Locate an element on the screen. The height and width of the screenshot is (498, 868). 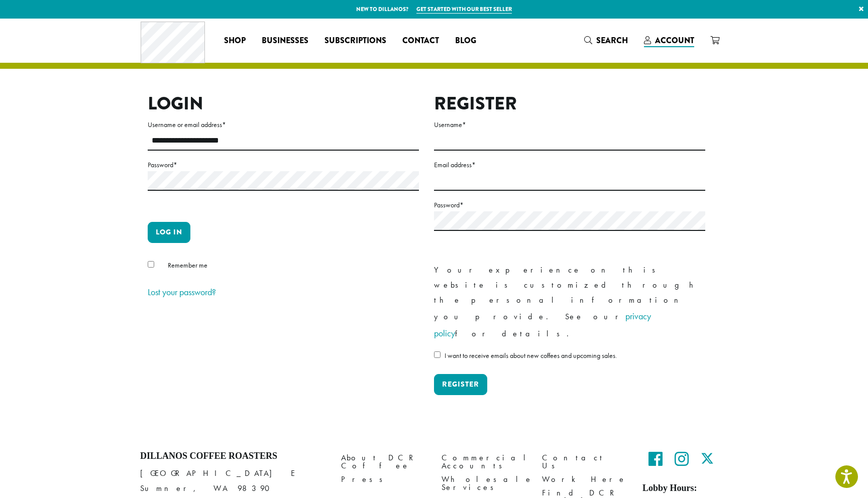
h4: Dillanos Coffee Roasters is located at coordinates (233, 457).